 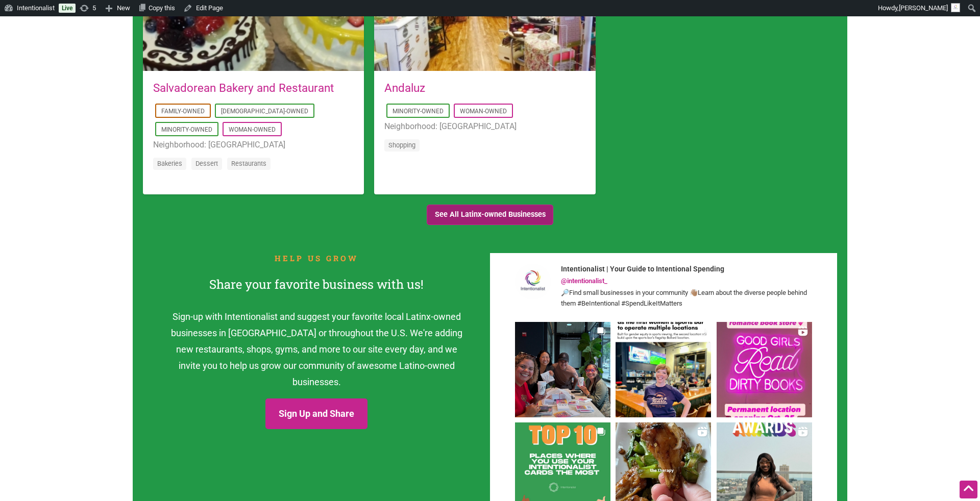 I want to click on a: Sign Up and Share, so click(x=317, y=414).